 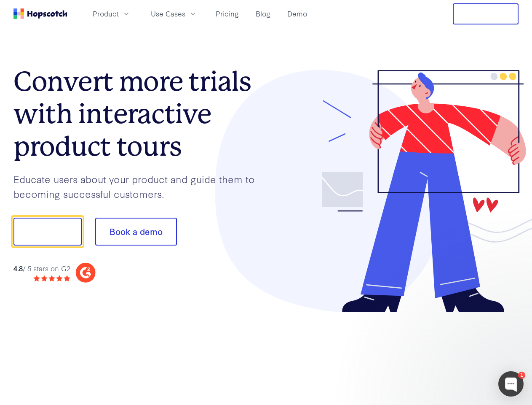 What do you see at coordinates (227, 13) in the screenshot?
I see `a: Pricing` at bounding box center [227, 13].